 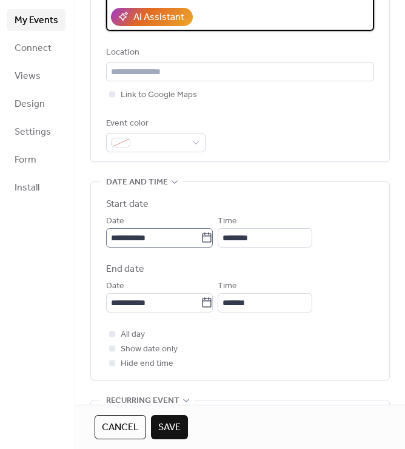 I want to click on div: End date, so click(x=125, y=269).